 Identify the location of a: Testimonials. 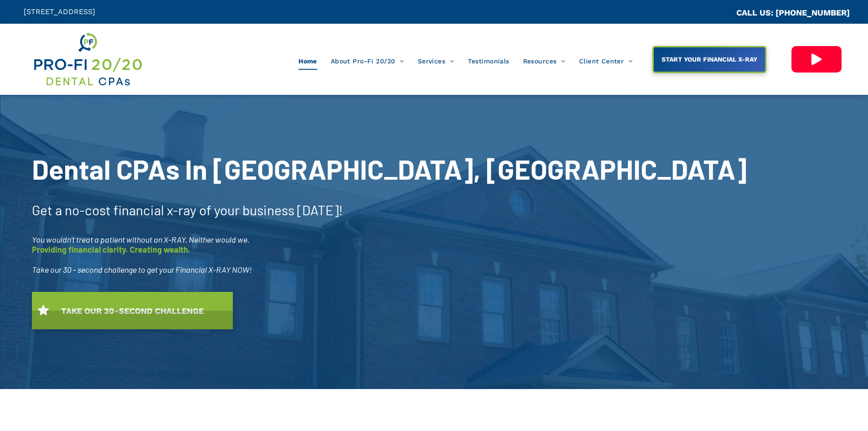
(488, 61).